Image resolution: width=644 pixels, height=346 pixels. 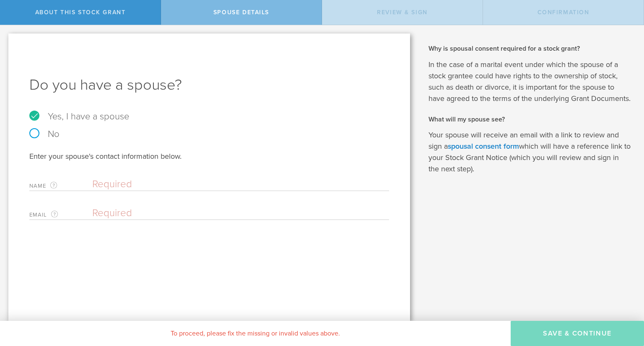 What do you see at coordinates (209, 156) in the screenshot?
I see `div: Enter your spouse's contact information below.` at bounding box center [209, 156].